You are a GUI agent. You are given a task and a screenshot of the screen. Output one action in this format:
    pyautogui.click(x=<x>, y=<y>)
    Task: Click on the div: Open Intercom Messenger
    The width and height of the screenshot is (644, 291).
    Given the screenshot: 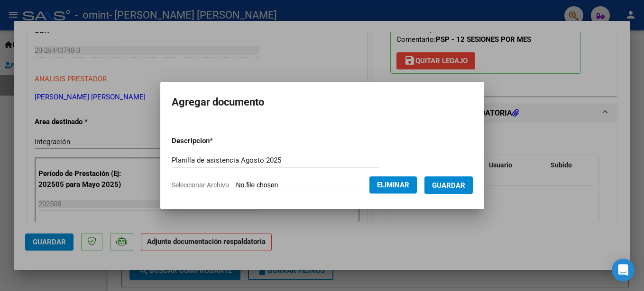 What is the action you would take?
    pyautogui.click(x=623, y=270)
    